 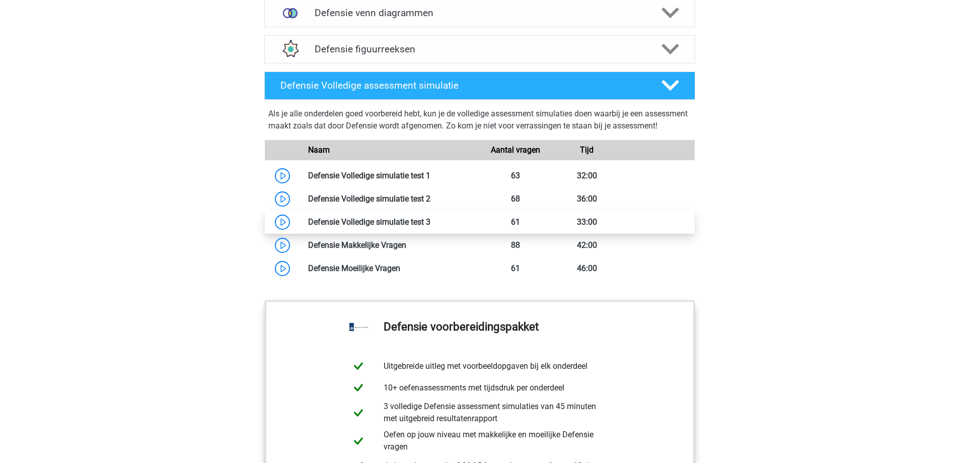 I want to click on div: Naam, so click(x=390, y=150).